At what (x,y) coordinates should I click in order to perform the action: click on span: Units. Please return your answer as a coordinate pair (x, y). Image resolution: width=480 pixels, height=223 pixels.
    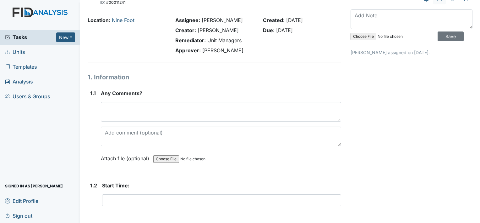
    Looking at the image, I should click on (15, 52).